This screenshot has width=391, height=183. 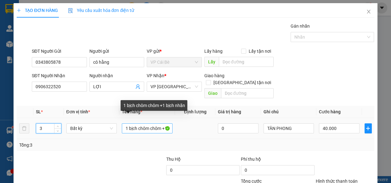 What do you see at coordinates (58, 127) in the screenshot?
I see `span: up` at bounding box center [58, 127].